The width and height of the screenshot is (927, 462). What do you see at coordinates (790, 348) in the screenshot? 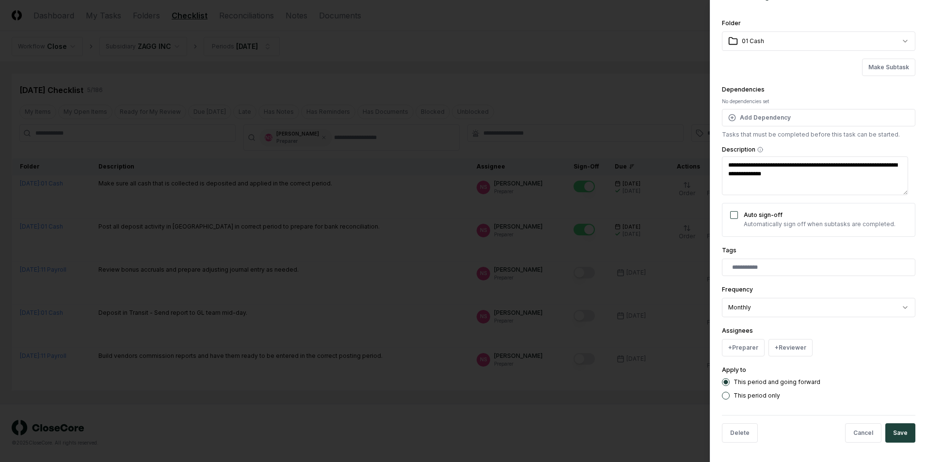
I see `button: +Reviewer` at bounding box center [790, 348].